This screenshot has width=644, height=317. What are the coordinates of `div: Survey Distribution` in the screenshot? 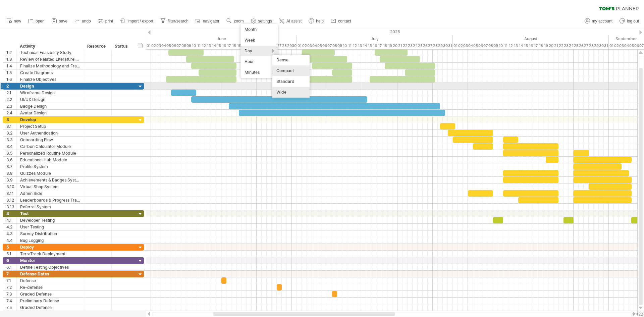 It's located at (50, 233).